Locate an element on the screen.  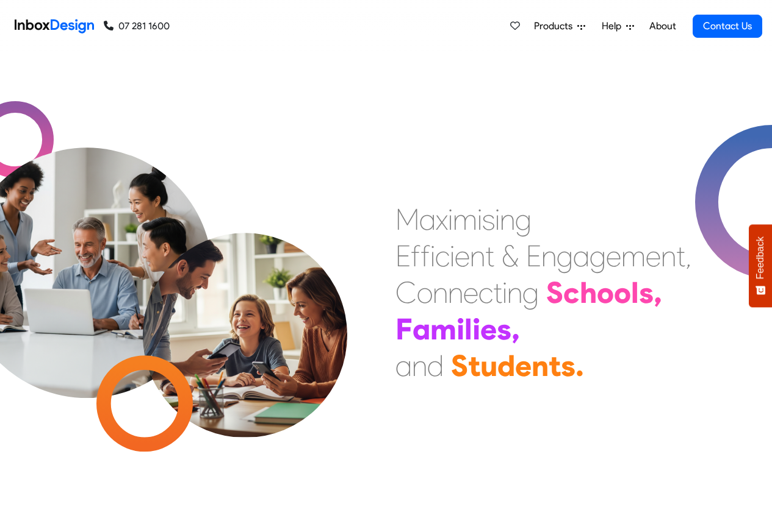
a: About is located at coordinates (662, 26).